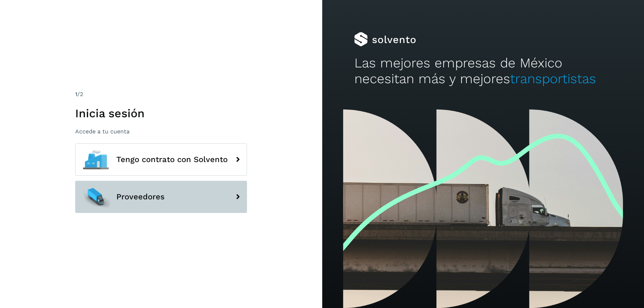 Image resolution: width=644 pixels, height=308 pixels. Describe the element at coordinates (141, 197) in the screenshot. I see `span: Proveedores` at that location.